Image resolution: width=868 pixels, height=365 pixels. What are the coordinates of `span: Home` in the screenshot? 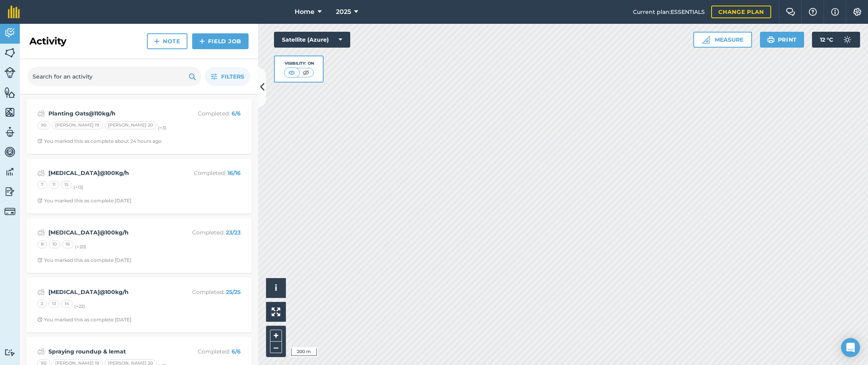 It's located at (304, 12).